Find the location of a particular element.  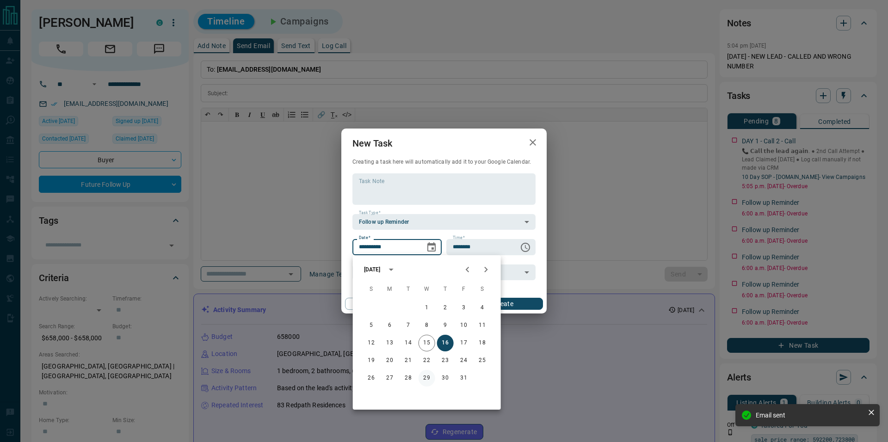

button: Choose date, selected date is Oct 16, 2025 is located at coordinates (432, 247).